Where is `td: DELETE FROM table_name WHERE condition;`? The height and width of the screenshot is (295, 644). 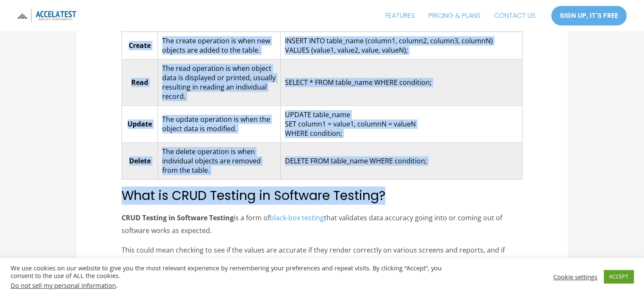 td: DELETE FROM table_name WHERE condition; is located at coordinates (401, 161).